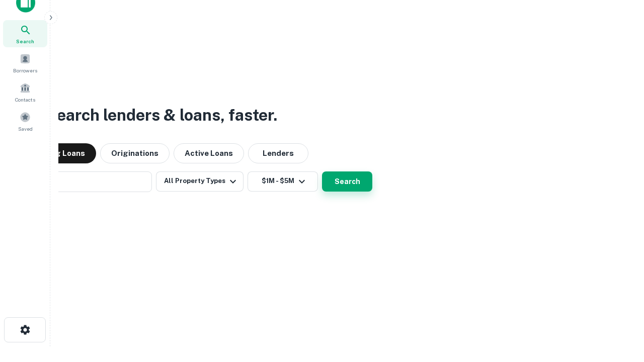  I want to click on a: Search, so click(25, 33).